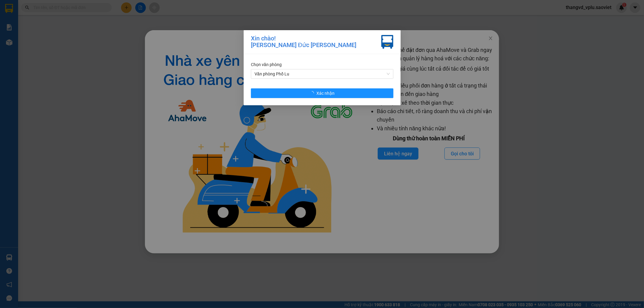  Describe the element at coordinates (325, 93) in the screenshot. I see `span: Xác nhận` at that location.